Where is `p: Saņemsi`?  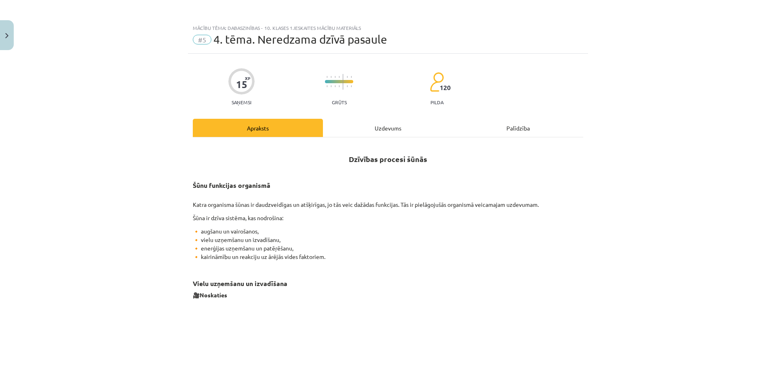
p: Saņemsi is located at coordinates (241, 102).